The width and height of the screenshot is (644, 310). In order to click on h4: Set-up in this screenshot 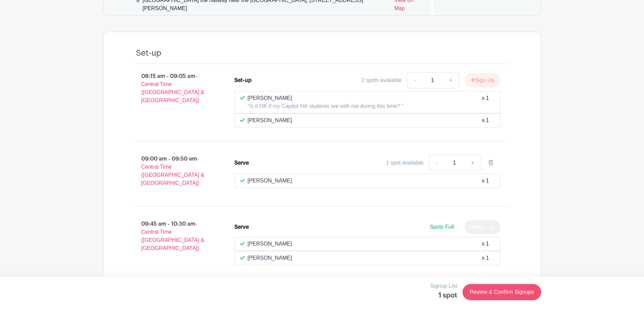, I will do `click(149, 53)`.